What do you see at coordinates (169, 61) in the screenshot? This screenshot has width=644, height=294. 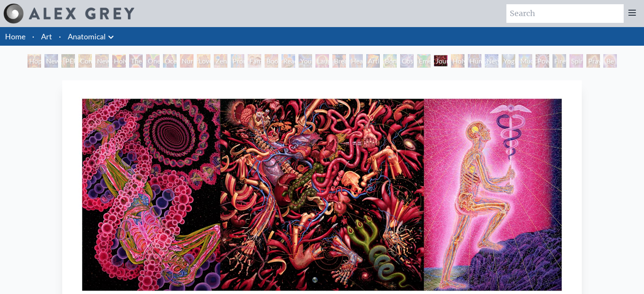 I see `div: Ocean of Love Bliss` at bounding box center [169, 61].